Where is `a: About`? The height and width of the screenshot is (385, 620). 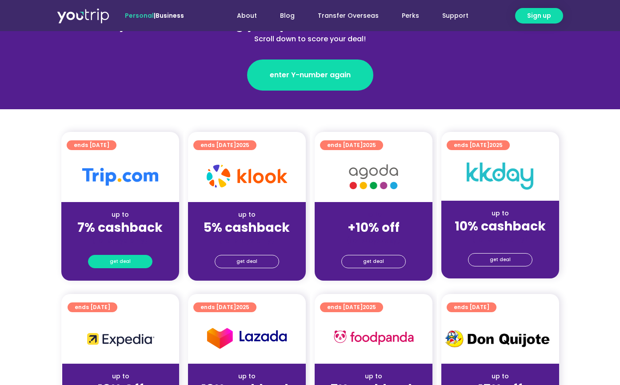 a: About is located at coordinates (247, 16).